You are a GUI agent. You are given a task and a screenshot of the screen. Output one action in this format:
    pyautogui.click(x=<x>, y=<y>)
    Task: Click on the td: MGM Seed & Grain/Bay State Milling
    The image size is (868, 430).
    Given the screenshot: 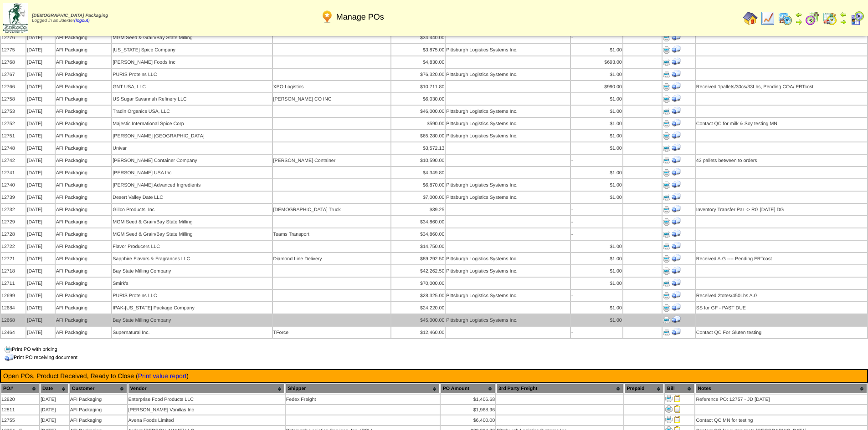 What is the action you would take?
    pyautogui.click(x=192, y=222)
    